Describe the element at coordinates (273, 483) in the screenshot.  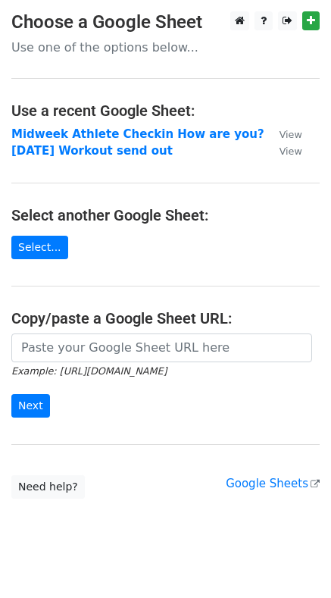
I see `a: Google Sheets` at that location.